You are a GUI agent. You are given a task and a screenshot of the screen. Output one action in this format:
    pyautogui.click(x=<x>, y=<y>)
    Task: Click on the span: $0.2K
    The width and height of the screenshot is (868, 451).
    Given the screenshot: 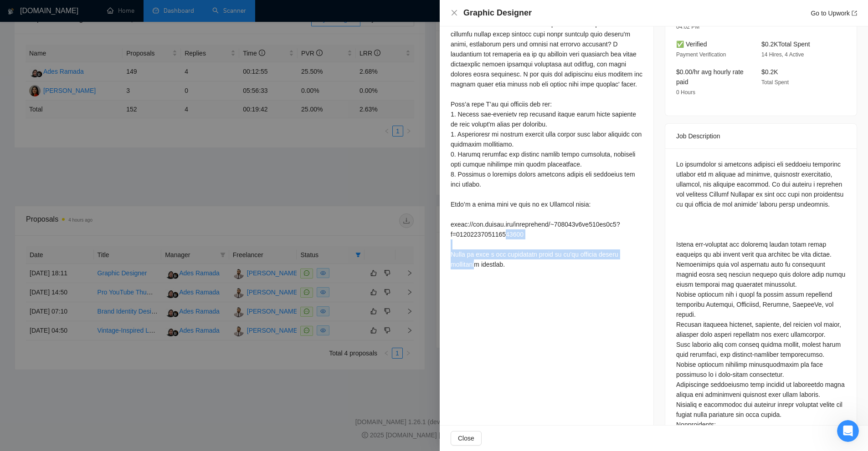 What is the action you would take?
    pyautogui.click(x=769, y=72)
    